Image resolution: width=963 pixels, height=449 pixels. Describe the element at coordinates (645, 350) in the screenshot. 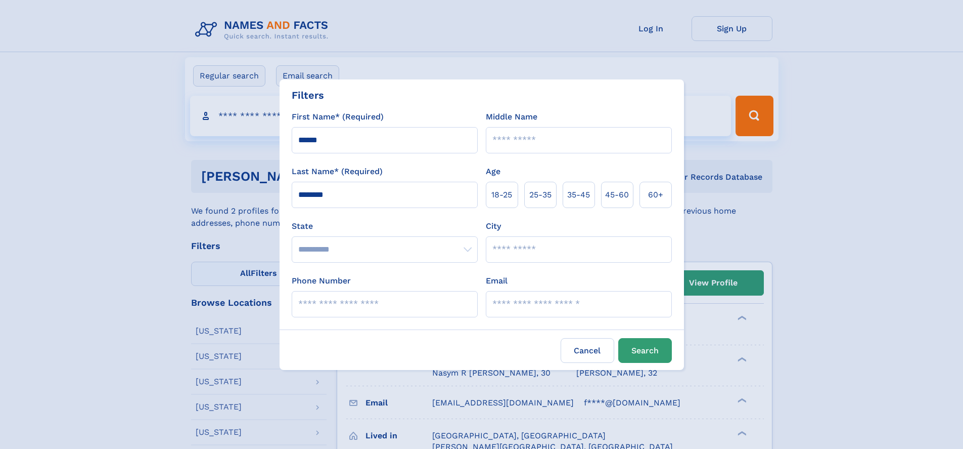

I see `button: Search` at that location.